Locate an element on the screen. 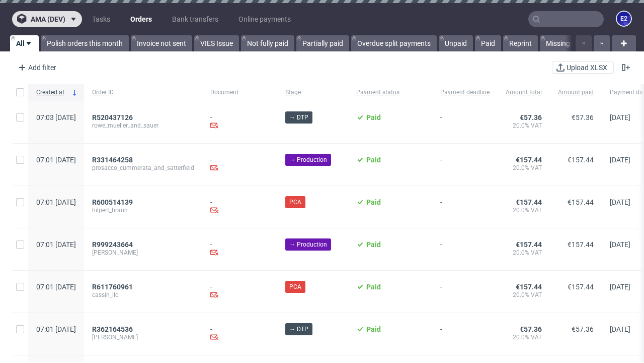 This screenshot has width=644, height=363. span: R611760961 is located at coordinates (112, 287).